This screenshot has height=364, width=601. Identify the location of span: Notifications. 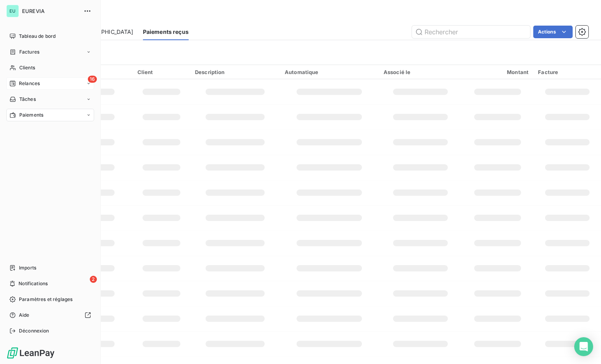
(33, 283).